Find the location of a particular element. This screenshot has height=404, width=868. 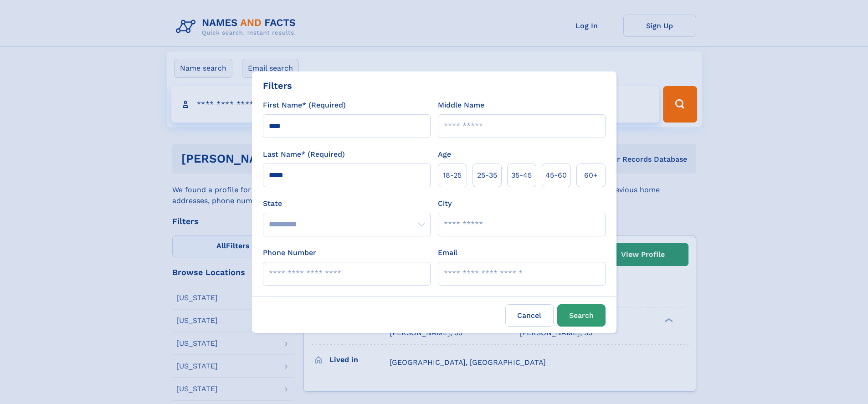

span: 45‑60 is located at coordinates (556, 176).